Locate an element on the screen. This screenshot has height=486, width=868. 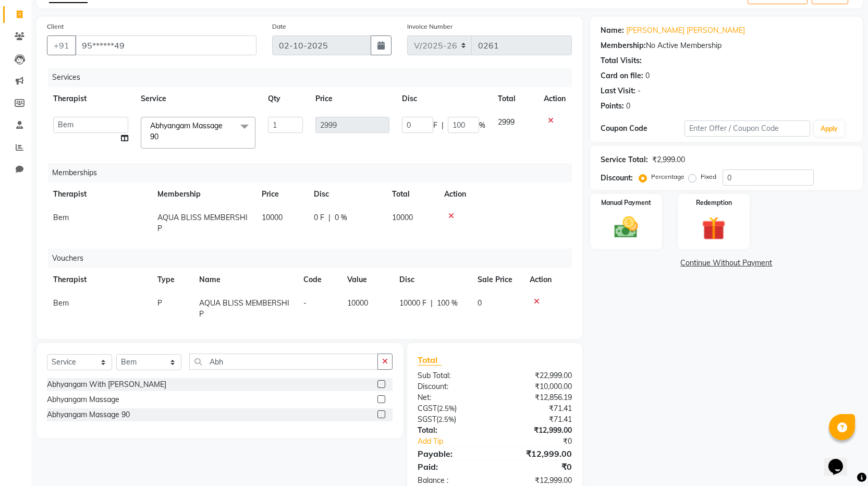
span: 2999 is located at coordinates (506, 122).